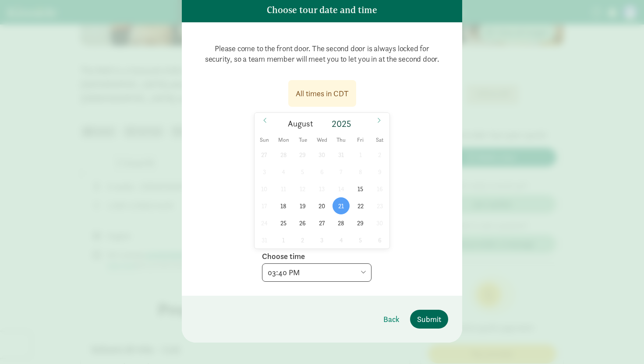 This screenshot has height=364, width=644. Describe the element at coordinates (391, 319) in the screenshot. I see `span: Back` at that location.